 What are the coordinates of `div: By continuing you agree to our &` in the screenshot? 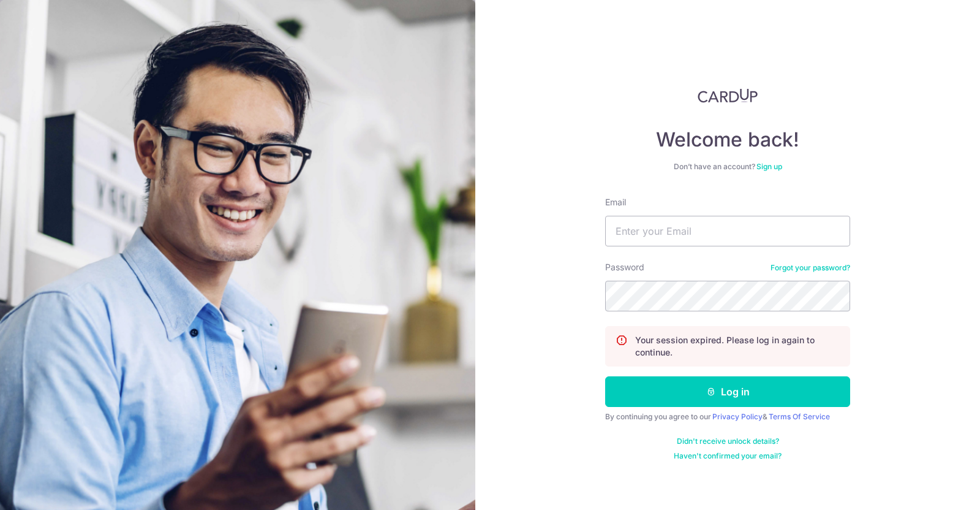 It's located at (728, 417).